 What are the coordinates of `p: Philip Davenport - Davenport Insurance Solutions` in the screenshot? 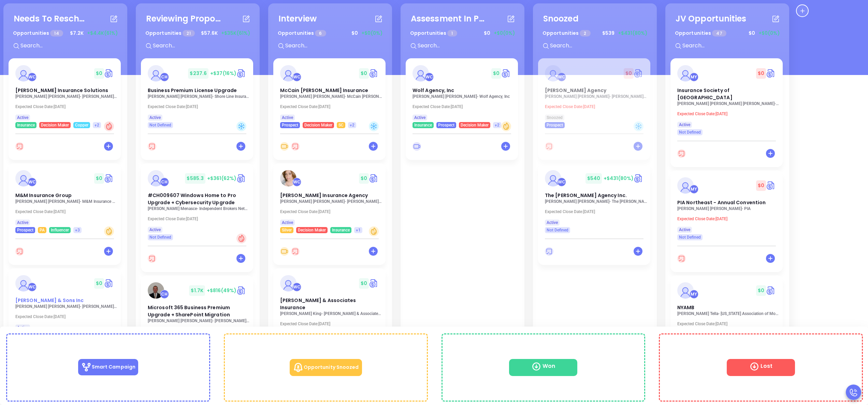 It's located at (67, 96).